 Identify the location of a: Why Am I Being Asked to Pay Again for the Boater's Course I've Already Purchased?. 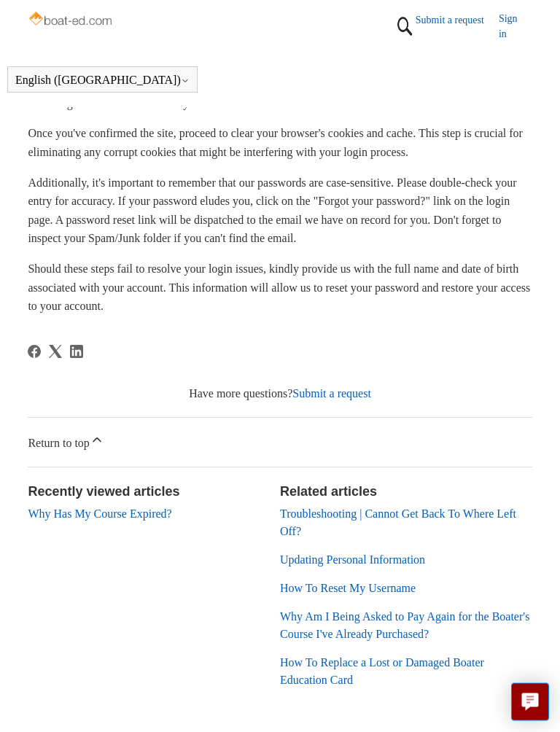
(405, 626).